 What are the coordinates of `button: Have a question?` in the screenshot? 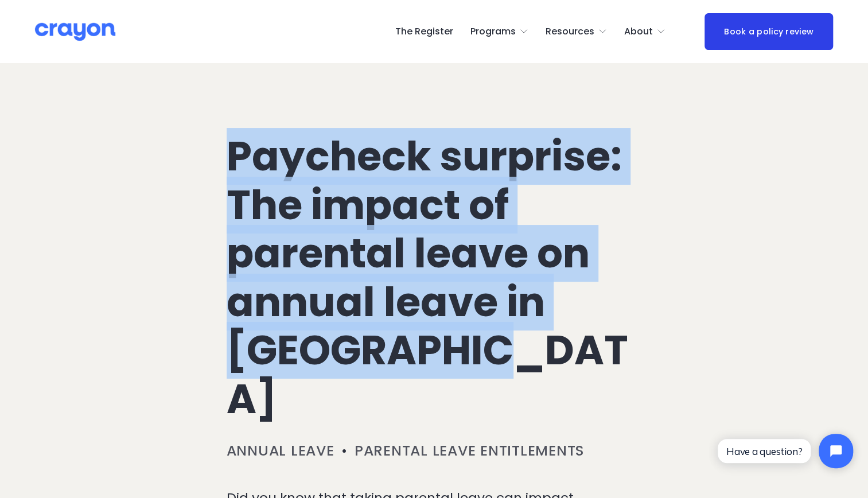 It's located at (56, 27).